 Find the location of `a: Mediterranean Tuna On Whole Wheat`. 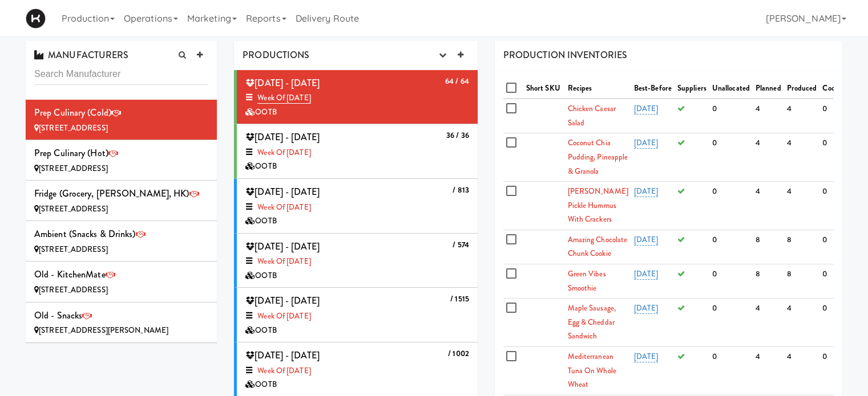

a: Mediterranean Tuna On Whole Wheat is located at coordinates (592, 370).